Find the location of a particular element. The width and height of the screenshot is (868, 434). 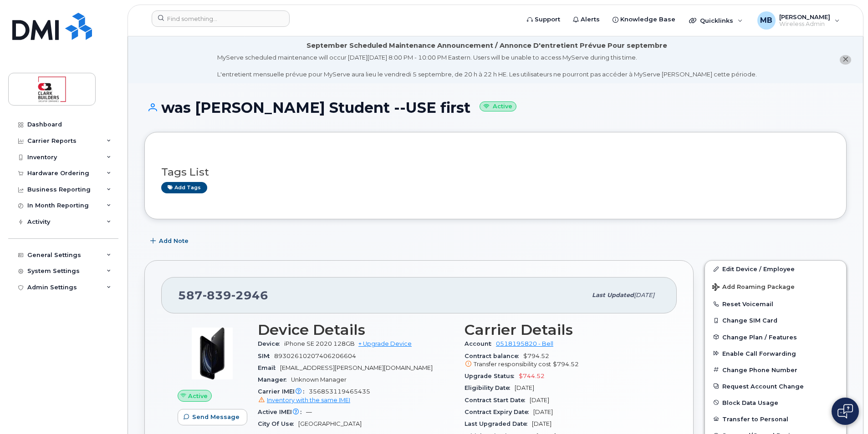

img: Open chat is located at coordinates (845, 411).